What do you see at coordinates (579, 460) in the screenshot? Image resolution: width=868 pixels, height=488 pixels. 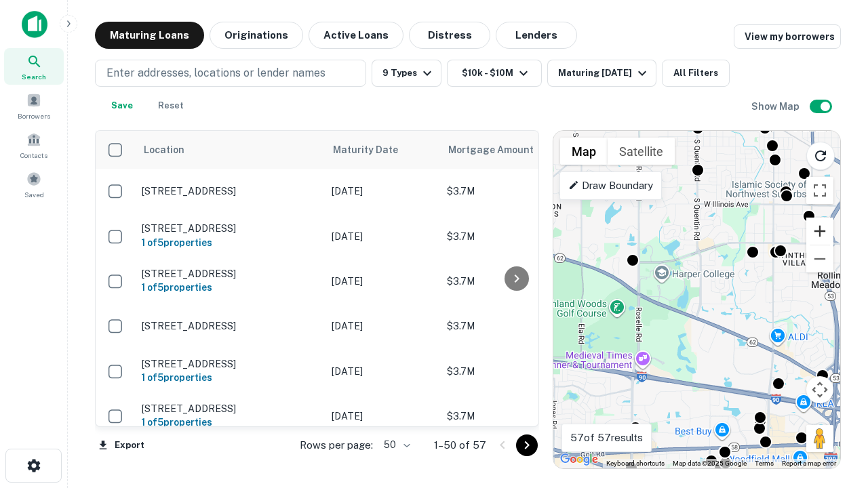 I see `img: Google` at bounding box center [579, 460].